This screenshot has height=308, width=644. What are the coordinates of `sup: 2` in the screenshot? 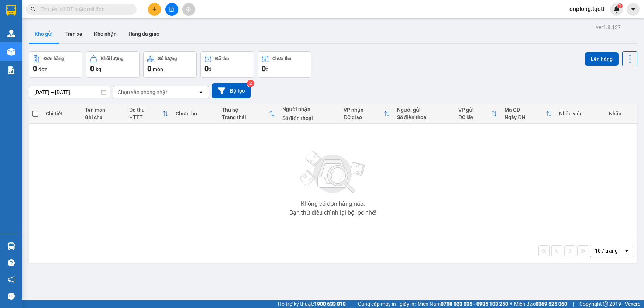 It's located at (250, 83).